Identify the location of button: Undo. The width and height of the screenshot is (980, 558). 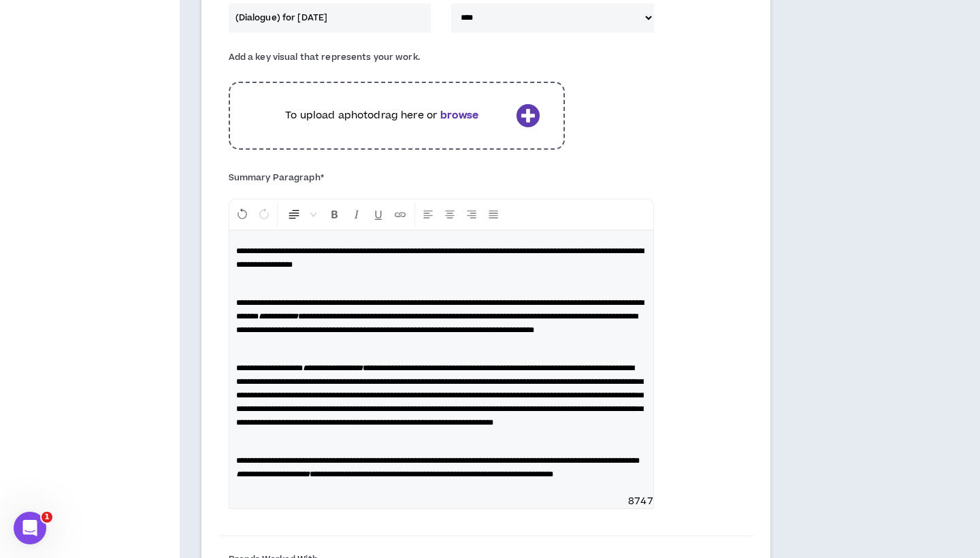
(242, 215).